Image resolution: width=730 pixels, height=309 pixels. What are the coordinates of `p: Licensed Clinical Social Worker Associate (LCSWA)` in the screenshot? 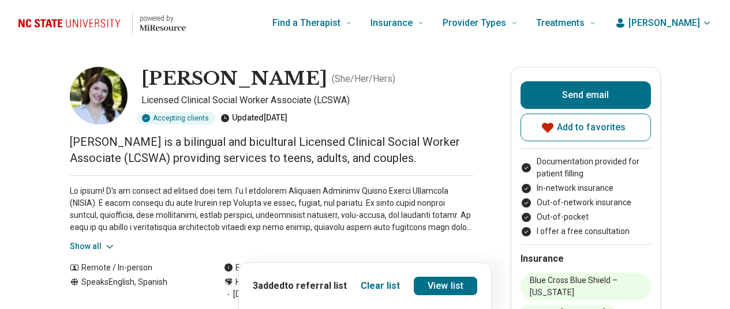 It's located at (307, 100).